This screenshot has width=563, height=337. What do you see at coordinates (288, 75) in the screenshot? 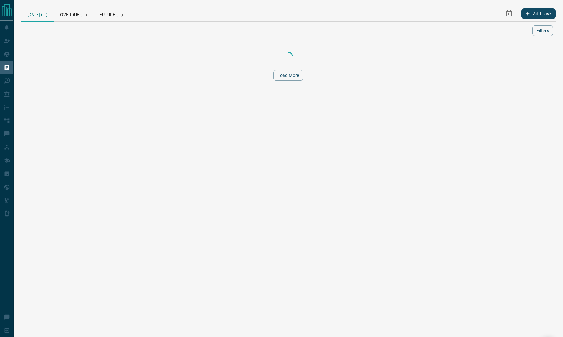
I see `button: Load More` at bounding box center [288, 75].